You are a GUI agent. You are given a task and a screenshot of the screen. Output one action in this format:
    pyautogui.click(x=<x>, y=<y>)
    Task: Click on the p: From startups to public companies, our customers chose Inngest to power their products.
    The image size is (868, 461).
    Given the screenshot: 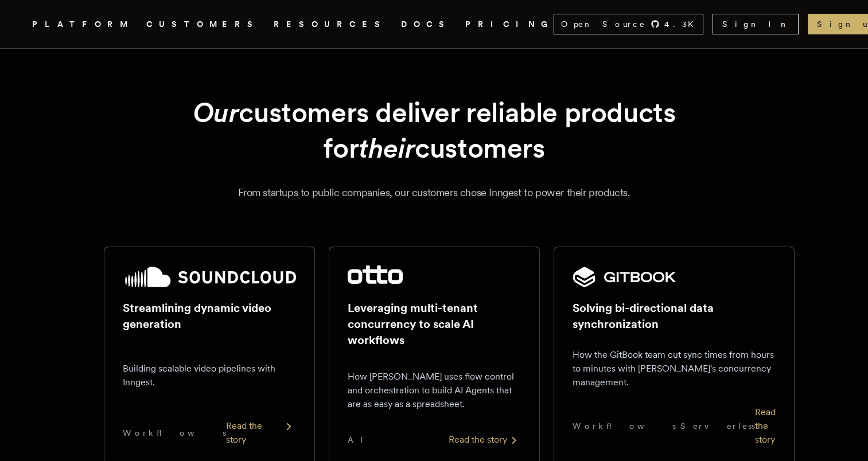 What is the action you would take?
    pyautogui.click(x=434, y=193)
    